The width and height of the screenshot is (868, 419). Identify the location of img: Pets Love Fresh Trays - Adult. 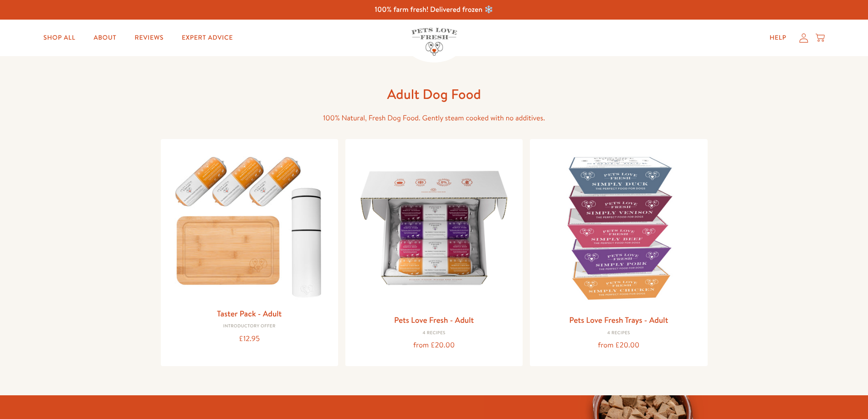
(618, 227).